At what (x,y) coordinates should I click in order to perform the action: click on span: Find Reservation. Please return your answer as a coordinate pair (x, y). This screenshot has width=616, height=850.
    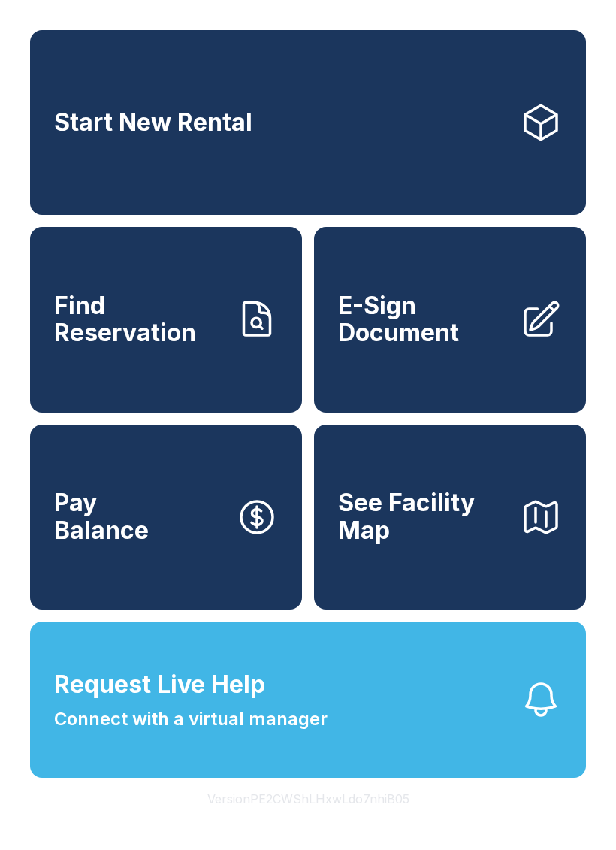
    Looking at the image, I should click on (139, 319).